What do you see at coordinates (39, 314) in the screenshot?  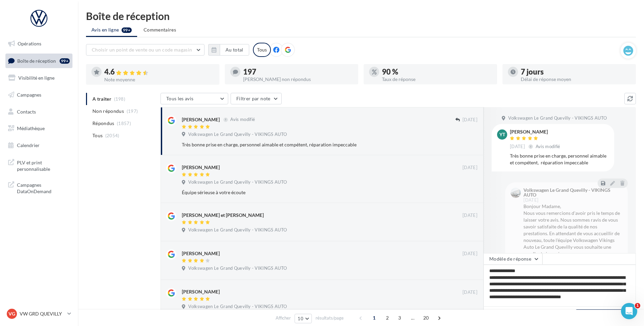 I see `a: VG VW GRD QUEVILLY` at bounding box center [39, 314].